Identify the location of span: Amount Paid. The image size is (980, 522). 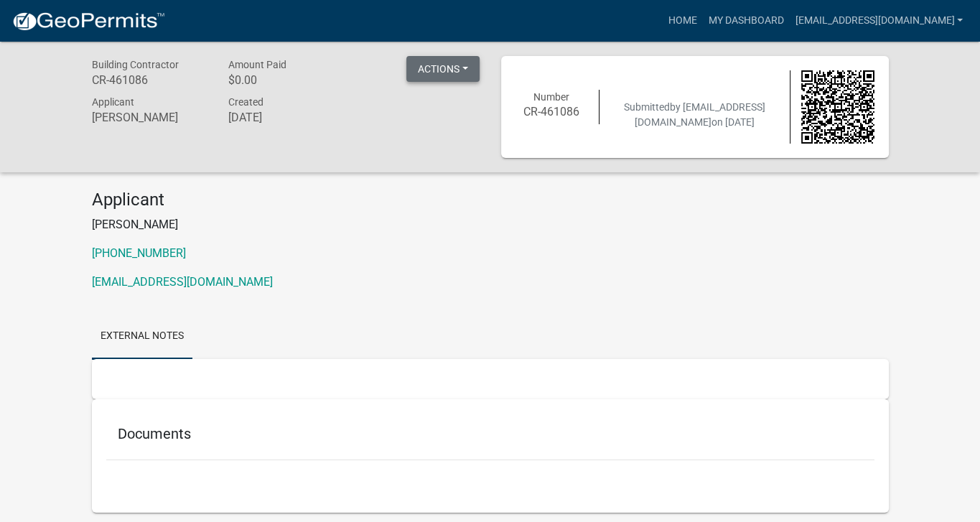
(256, 64).